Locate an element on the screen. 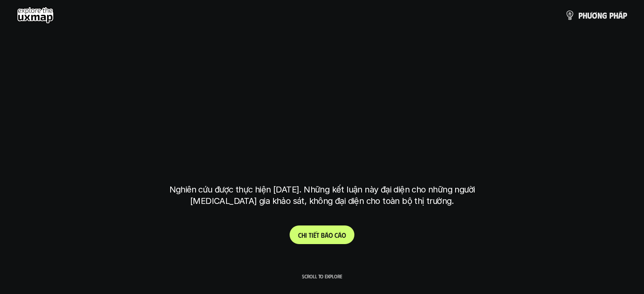 The height and width of the screenshot is (294, 644). span: ế is located at coordinates (315, 235).